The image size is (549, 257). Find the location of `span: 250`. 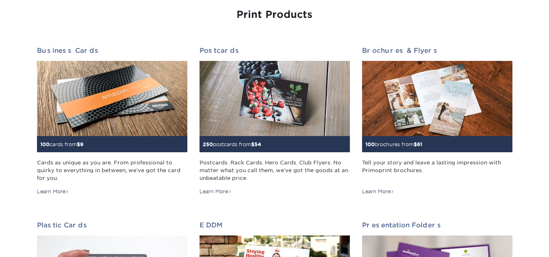

span: 250 is located at coordinates (208, 144).